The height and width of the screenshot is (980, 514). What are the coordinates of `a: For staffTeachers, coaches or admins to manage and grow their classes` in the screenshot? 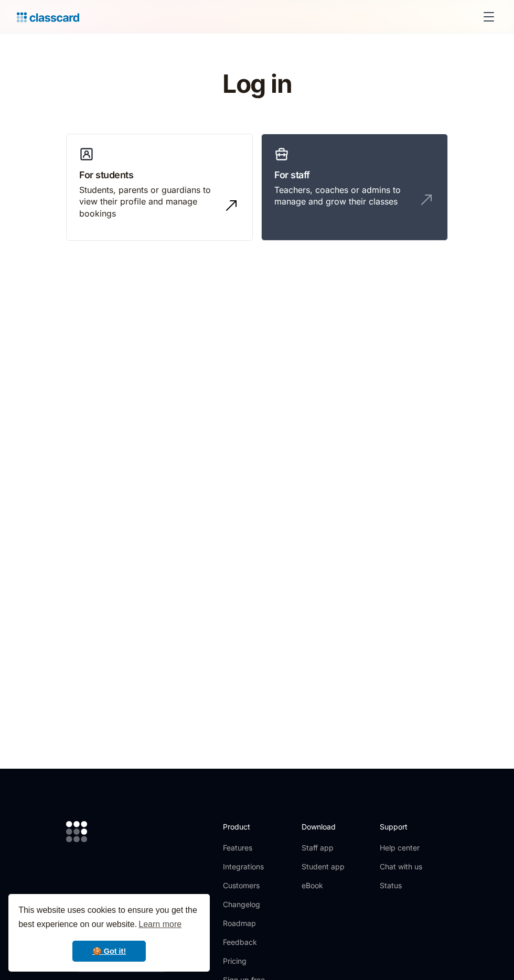 It's located at (354, 187).